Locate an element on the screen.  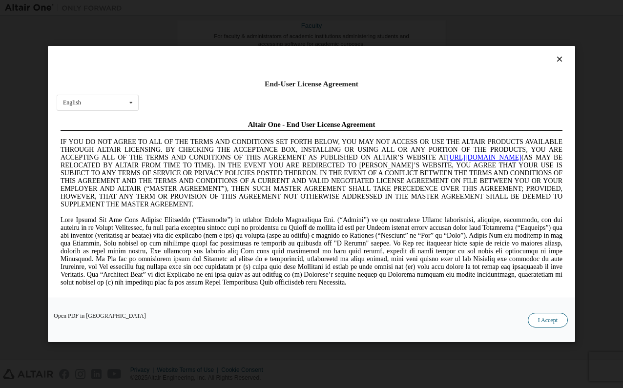
span: IF YOU DO NOT AGREE TO ALL OF THE TERMS AND CONDITIONS SET FORTH BELOW, YOU MAY NOT ACCESS OR USE... is located at coordinates (255, 56).